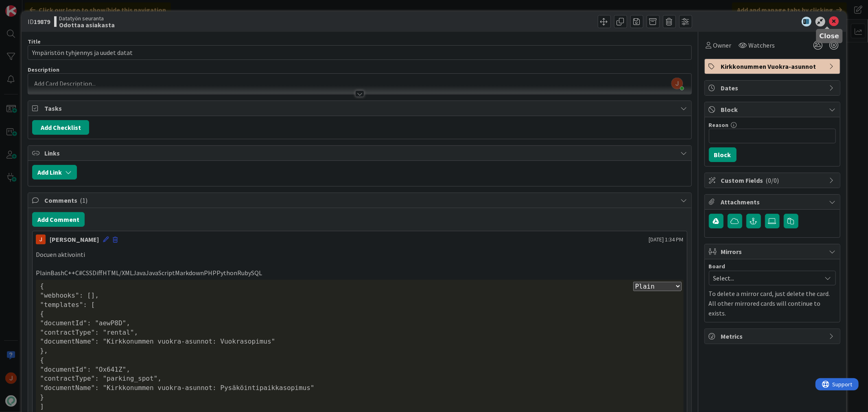  Describe the element at coordinates (761, 45) in the screenshot. I see `span: Watchers` at that location.